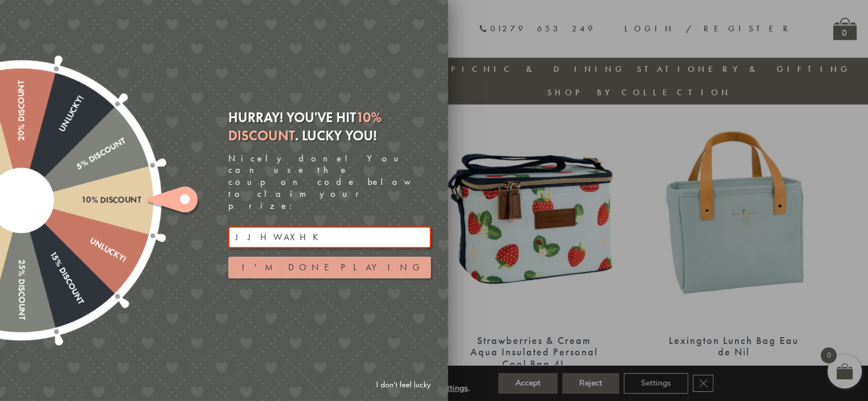 This screenshot has height=401, width=868. Describe the element at coordinates (21, 261) in the screenshot. I see `div: 25% Discount` at that location.